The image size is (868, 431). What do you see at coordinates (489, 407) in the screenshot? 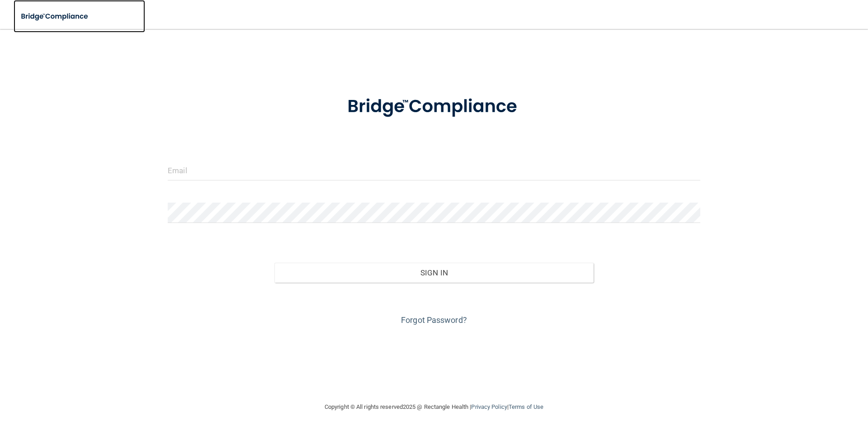
I see `a: Privacy Policy` at bounding box center [489, 407].